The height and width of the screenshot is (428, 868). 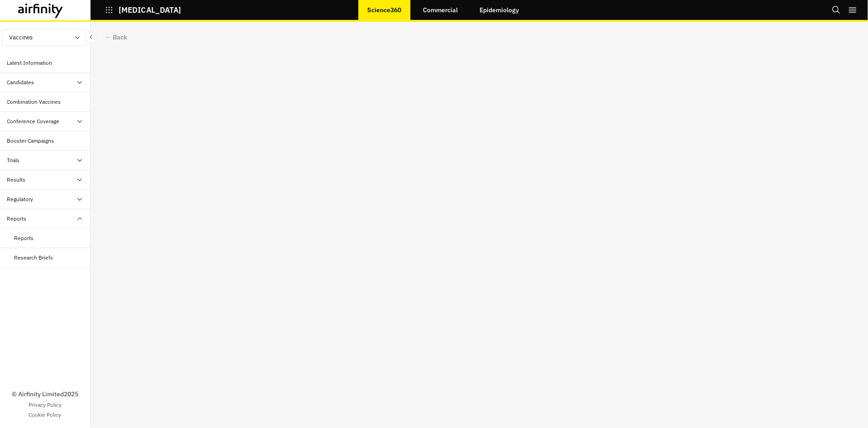 What do you see at coordinates (116, 37) in the screenshot?
I see `div: ← Back` at bounding box center [116, 37].